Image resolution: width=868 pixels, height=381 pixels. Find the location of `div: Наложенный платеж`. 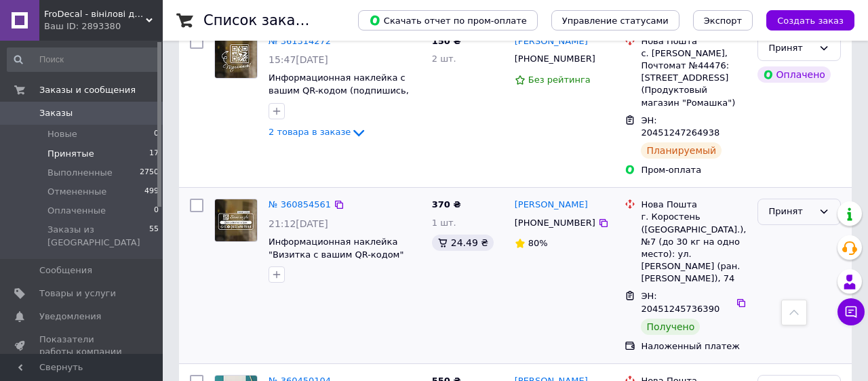

div: Наложенный платеж is located at coordinates (693, 347).